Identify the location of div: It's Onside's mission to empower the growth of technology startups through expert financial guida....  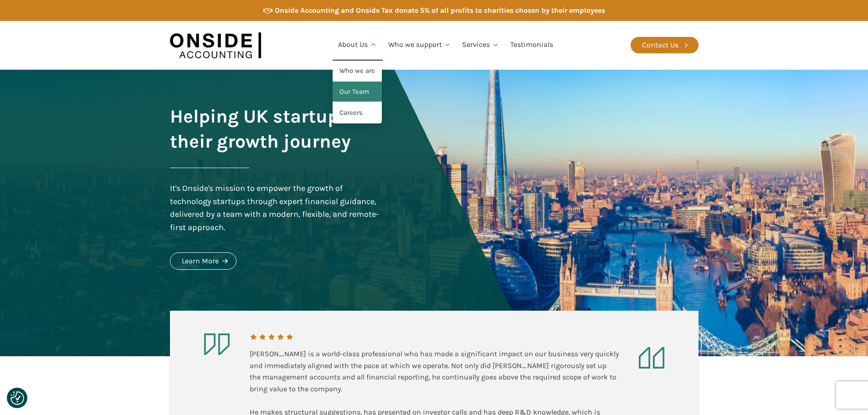
(276, 208).